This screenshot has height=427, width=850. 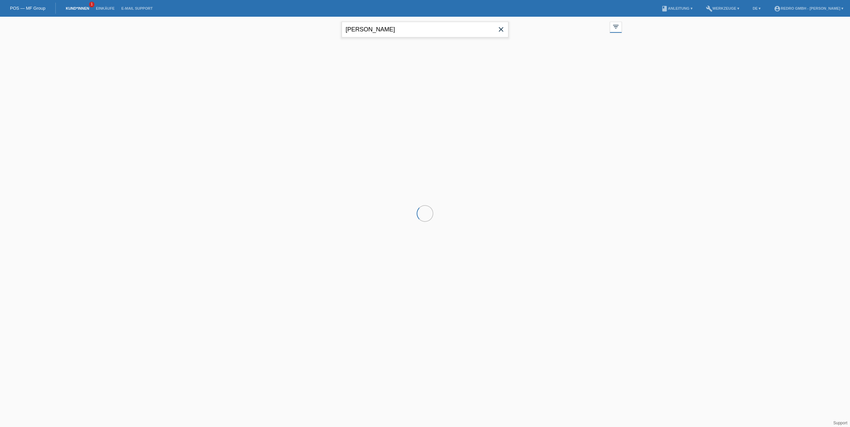 What do you see at coordinates (723, 8) in the screenshot?
I see `a: buildWerkzeuge ▾` at bounding box center [723, 8].